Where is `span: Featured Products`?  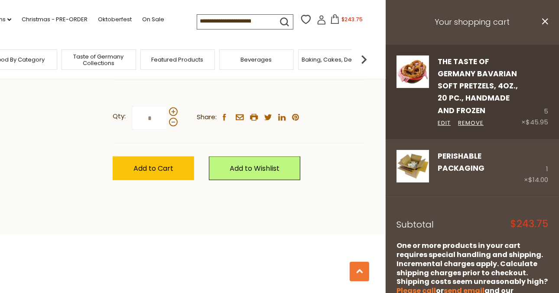 span: Featured Products is located at coordinates (178, 59).